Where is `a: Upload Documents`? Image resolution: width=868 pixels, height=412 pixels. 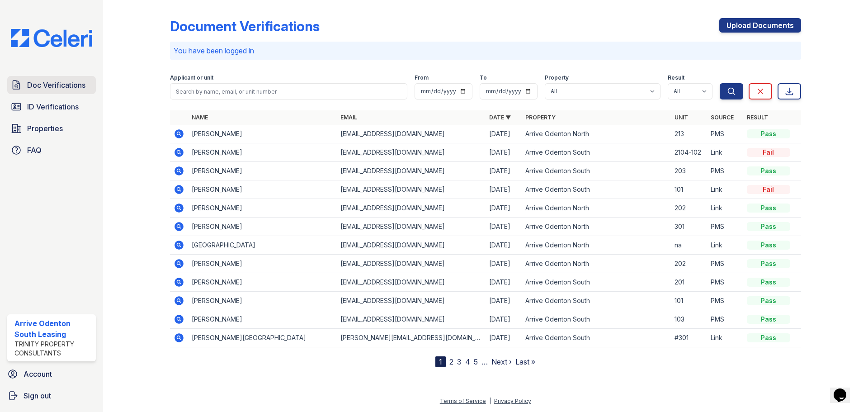 a: Upload Documents is located at coordinates (760, 25).